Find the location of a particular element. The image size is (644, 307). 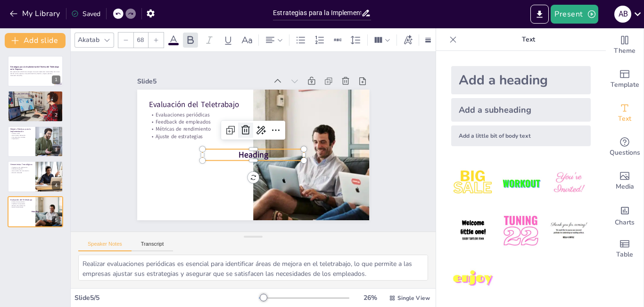

p: Fallos tecnológicos is located at coordinates (35, 100).